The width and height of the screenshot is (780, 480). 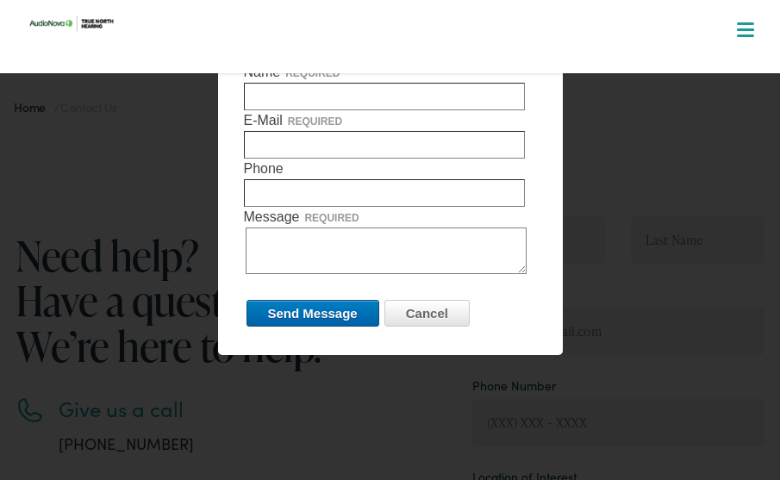 I want to click on input: Phone, so click(x=385, y=193).